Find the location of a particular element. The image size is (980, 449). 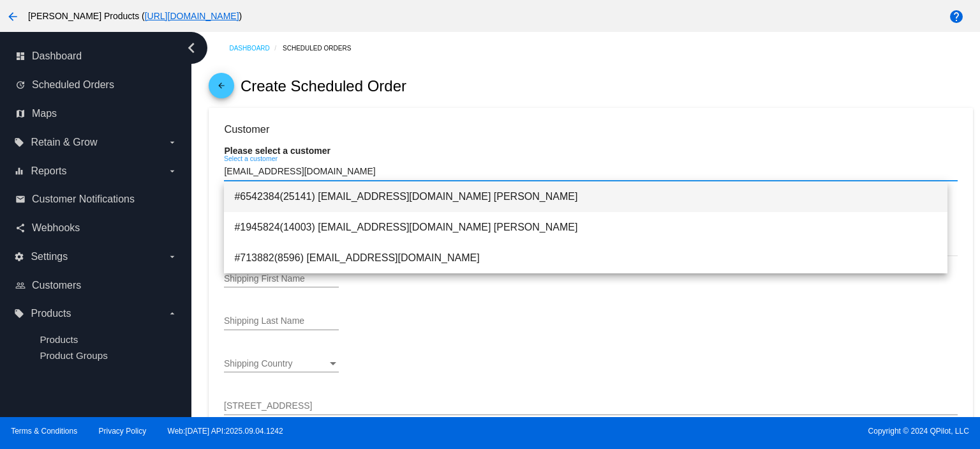

input: Shipping First Name is located at coordinates (281, 279).